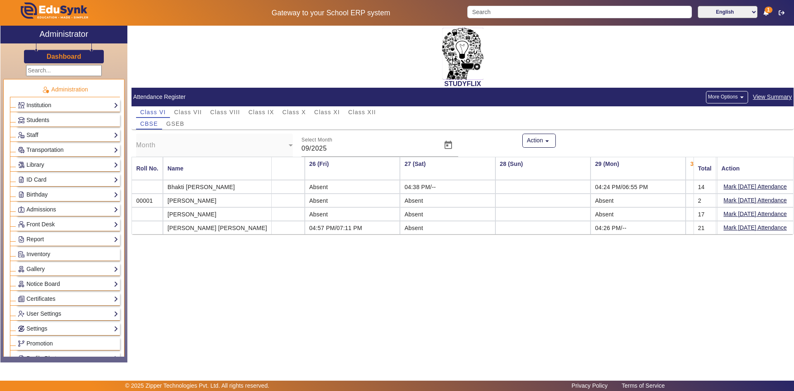  Describe the element at coordinates (197, 386) in the screenshot. I see `p: © 2025 Zipper Technologies Pvt. Ltd. All rights reserved.` at that location.